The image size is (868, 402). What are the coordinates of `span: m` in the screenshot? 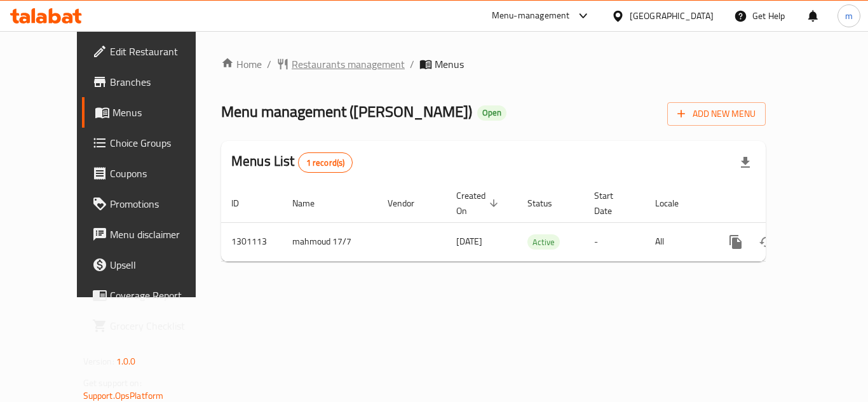 It's located at (849, 16).